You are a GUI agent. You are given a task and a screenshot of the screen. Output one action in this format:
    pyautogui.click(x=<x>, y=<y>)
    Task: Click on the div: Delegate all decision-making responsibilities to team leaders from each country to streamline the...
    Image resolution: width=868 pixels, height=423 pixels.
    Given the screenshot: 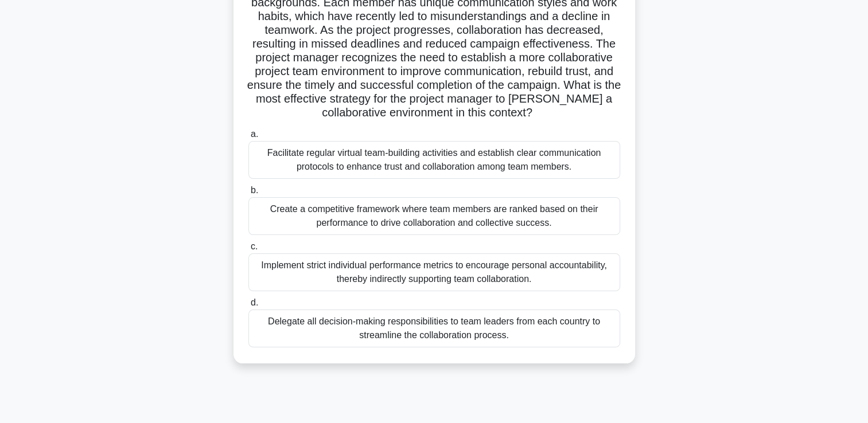 What is the action you would take?
    pyautogui.click(x=434, y=329)
    